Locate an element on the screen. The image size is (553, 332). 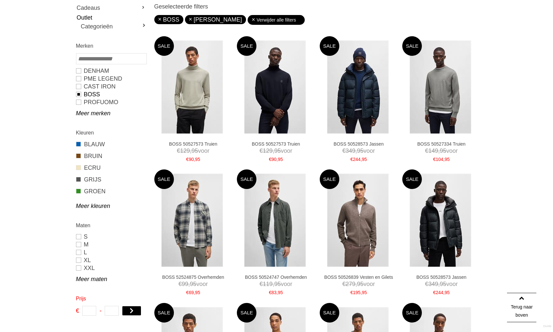
img: BOSS 50527573 Truien is located at coordinates (275, 87).